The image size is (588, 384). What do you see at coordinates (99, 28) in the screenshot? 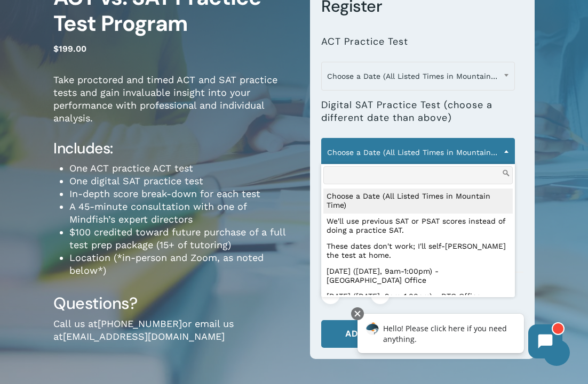
I see `span: Hello! Please click here if you need anything.` at bounding box center [99, 28].